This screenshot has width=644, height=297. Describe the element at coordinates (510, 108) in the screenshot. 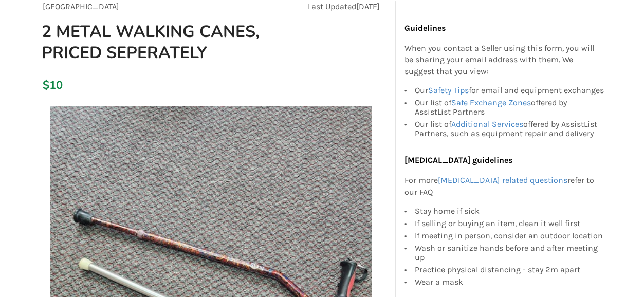

I see `div: Our list of offered by AssistList Partners` at that location.